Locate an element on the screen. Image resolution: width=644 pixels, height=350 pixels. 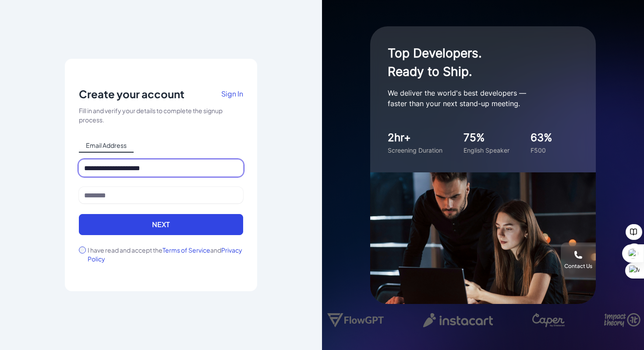
button: Contact Us is located at coordinates (578, 260).